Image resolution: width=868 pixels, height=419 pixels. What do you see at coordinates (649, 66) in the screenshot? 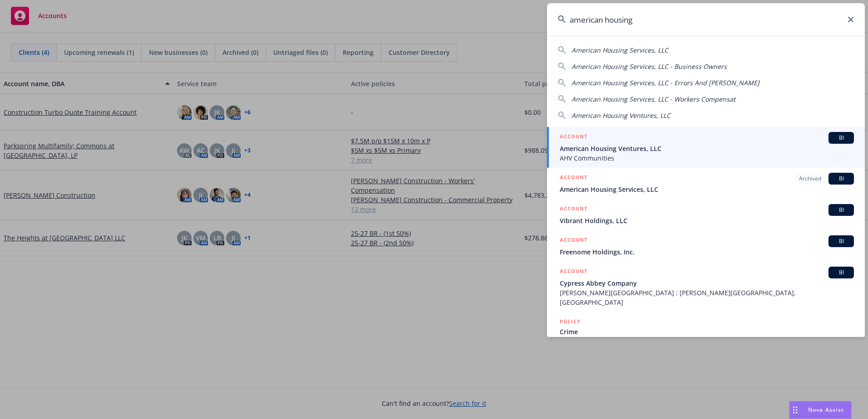
I see `span: American Housing Services, LLC - Business Owners` at bounding box center [649, 66].